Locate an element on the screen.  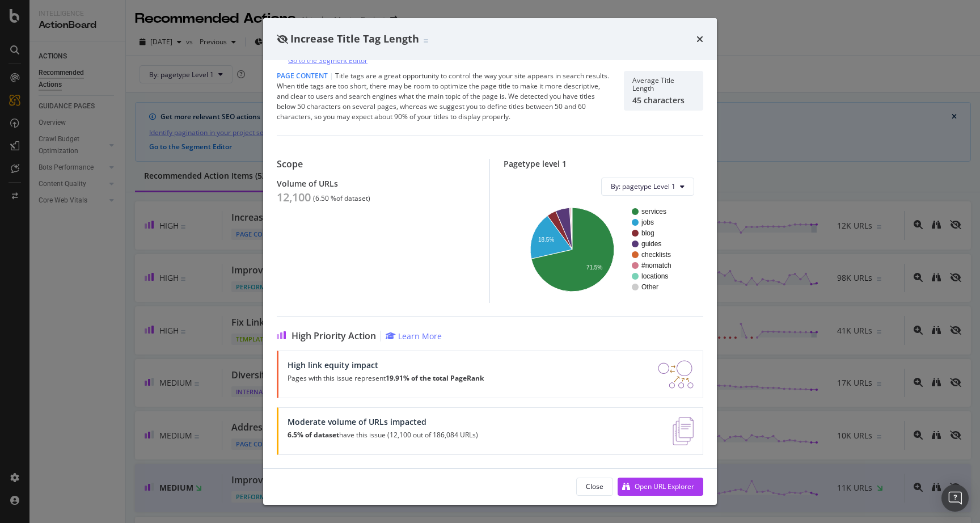
button: Open URL Explorer is located at coordinates (660, 487).